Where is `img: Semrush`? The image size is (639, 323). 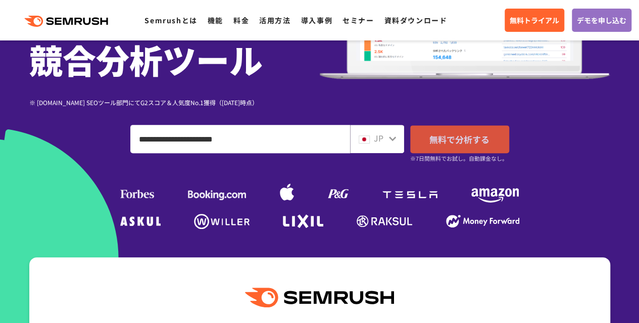 img: Semrush is located at coordinates (319, 297).